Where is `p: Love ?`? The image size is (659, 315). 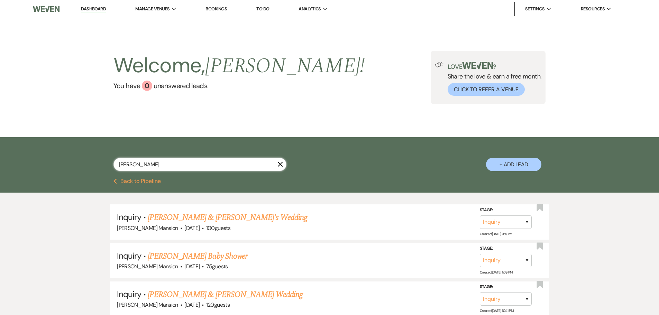
p: Love ? is located at coordinates (495, 66).